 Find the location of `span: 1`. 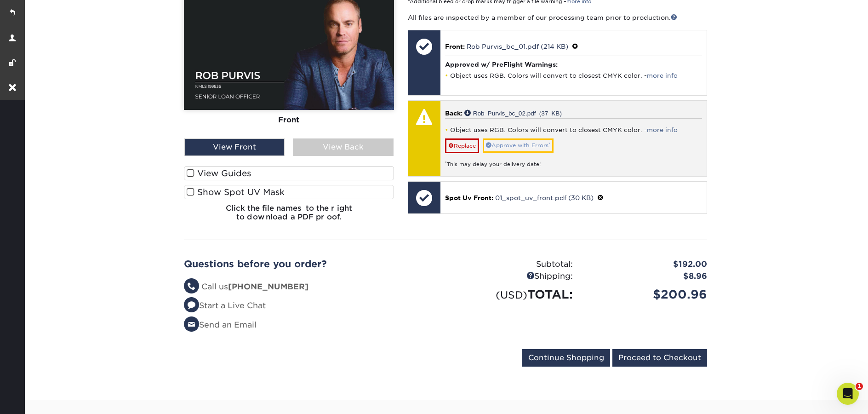

span: 1 is located at coordinates (860, 386).